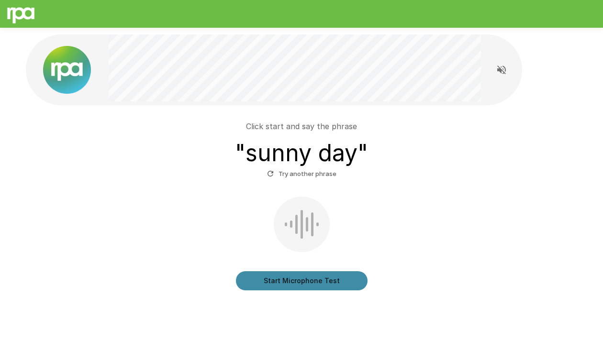 This screenshot has height=364, width=603. What do you see at coordinates (302, 153) in the screenshot?
I see `h3: " sunny day "` at bounding box center [302, 153].